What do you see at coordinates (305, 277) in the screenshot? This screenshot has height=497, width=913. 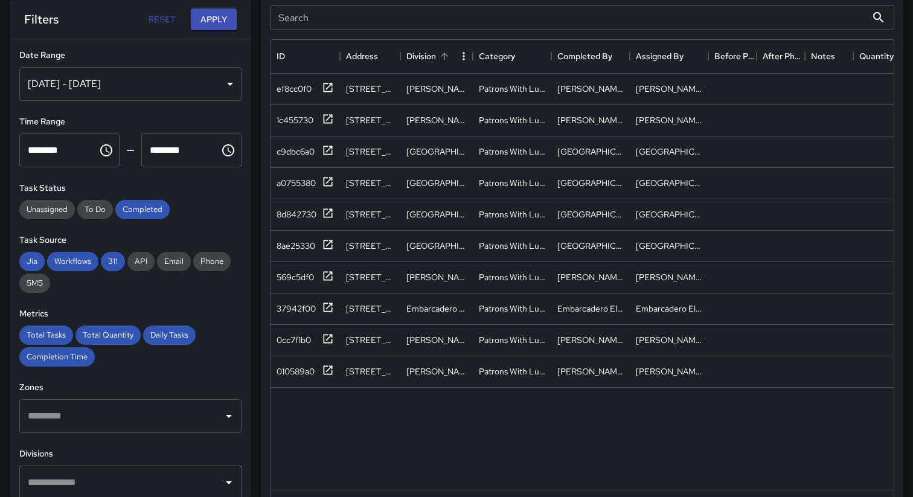 I see `button: 569c5df0` at bounding box center [305, 277].